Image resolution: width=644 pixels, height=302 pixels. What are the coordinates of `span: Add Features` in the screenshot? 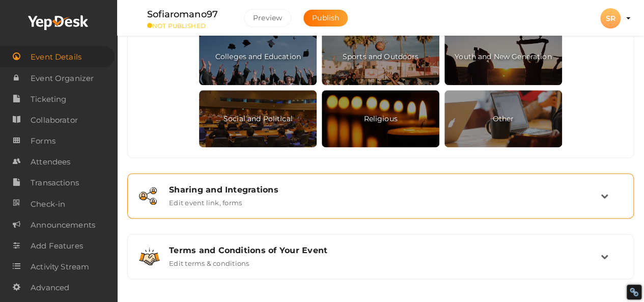 It's located at (56, 246).